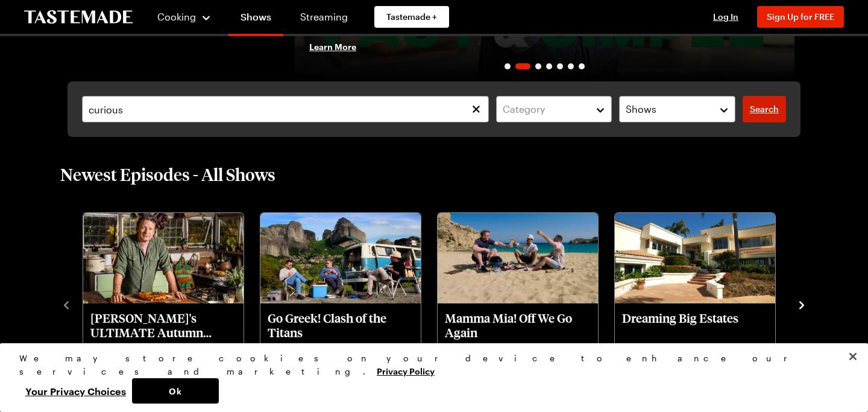 The height and width of the screenshot is (412, 868). What do you see at coordinates (538, 66) in the screenshot?
I see `span: Go to slide 3` at bounding box center [538, 66].